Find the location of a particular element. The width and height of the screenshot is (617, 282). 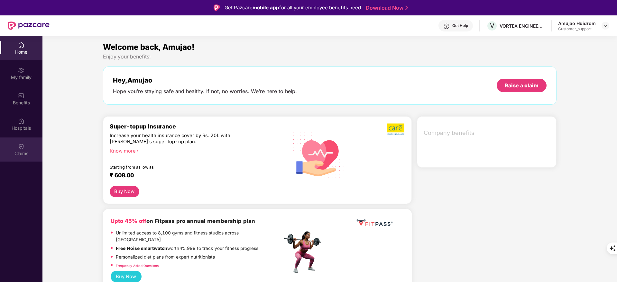

strong: mobile app is located at coordinates (266, 7).